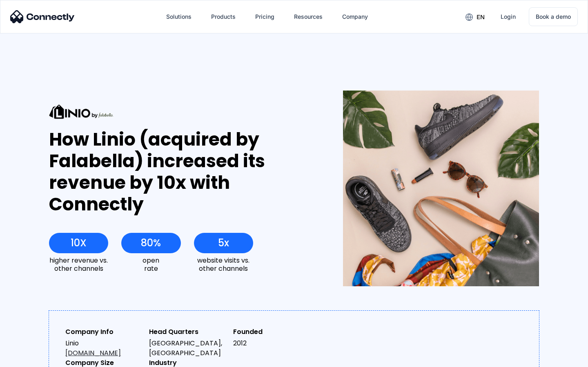  What do you see at coordinates (272, 344) in the screenshot?
I see `div: 2012` at bounding box center [272, 344].